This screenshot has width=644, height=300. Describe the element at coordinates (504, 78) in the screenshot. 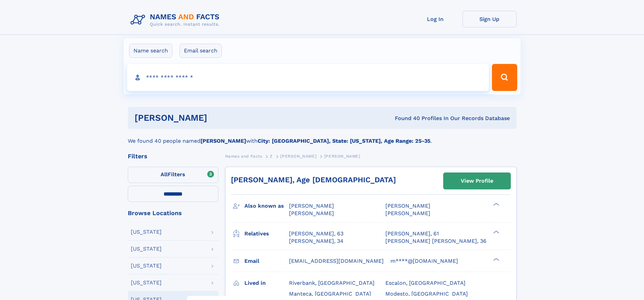

I see `button: Search Button` at that location.